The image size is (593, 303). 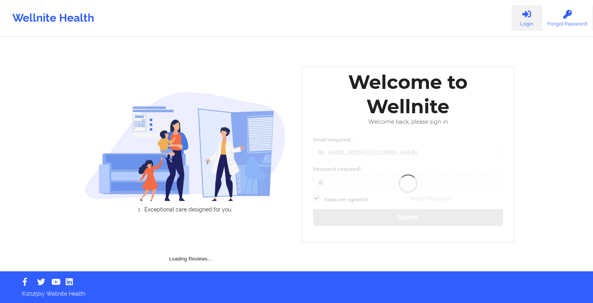 I want to click on p: © 2025 by Wellnite Health, so click(x=297, y=291).